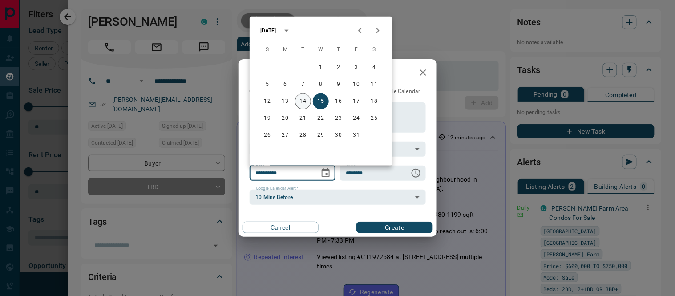 The width and height of the screenshot is (675, 296). What do you see at coordinates (374, 101) in the screenshot?
I see `button: 18` at bounding box center [374, 101].